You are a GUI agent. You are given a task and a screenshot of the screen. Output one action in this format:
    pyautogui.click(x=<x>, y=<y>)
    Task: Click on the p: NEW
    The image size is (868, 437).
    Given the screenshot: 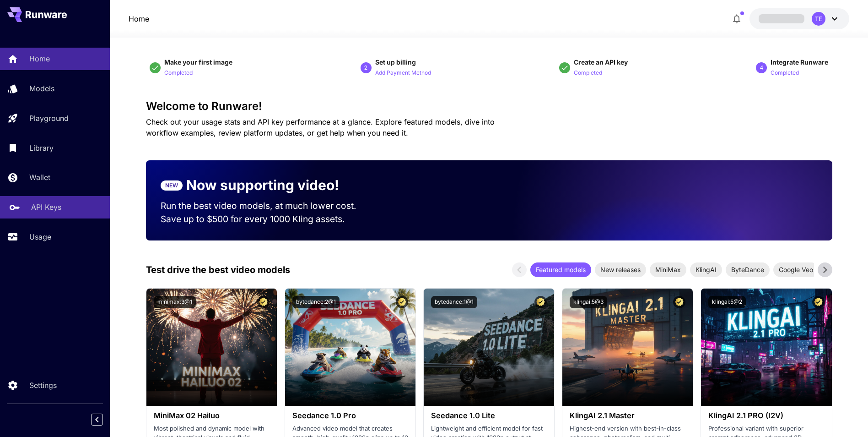 What is the action you would take?
    pyautogui.click(x=172, y=185)
    